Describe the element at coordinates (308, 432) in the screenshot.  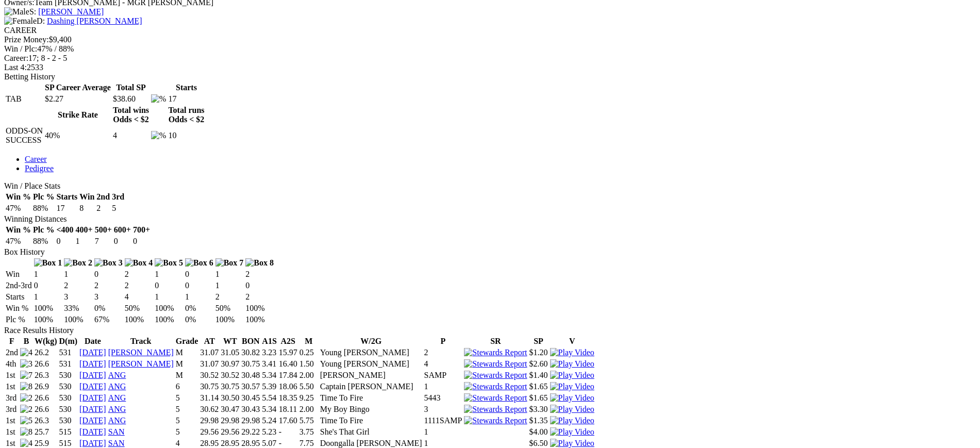
I see `td: 3.75` at that location.